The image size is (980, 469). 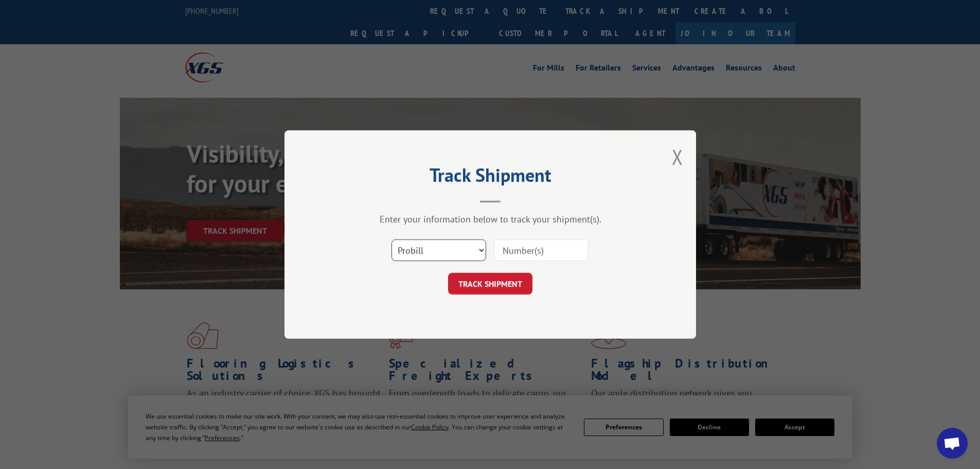 I want to click on div: Open chat, so click(x=953, y=443).